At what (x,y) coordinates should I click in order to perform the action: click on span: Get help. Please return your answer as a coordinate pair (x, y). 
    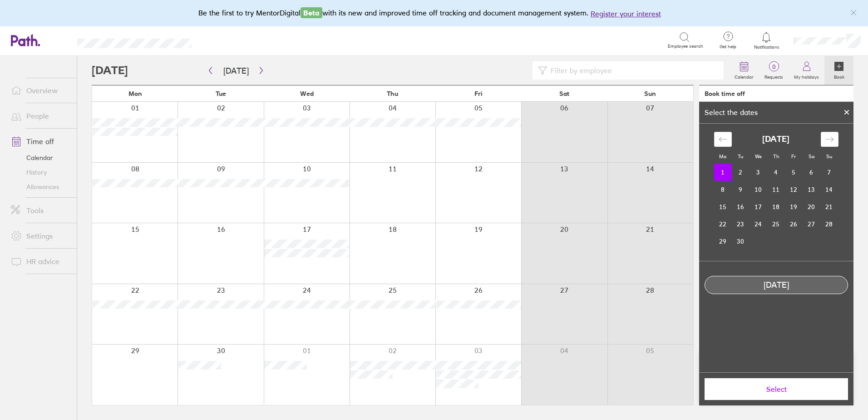
    Looking at the image, I should click on (728, 47).